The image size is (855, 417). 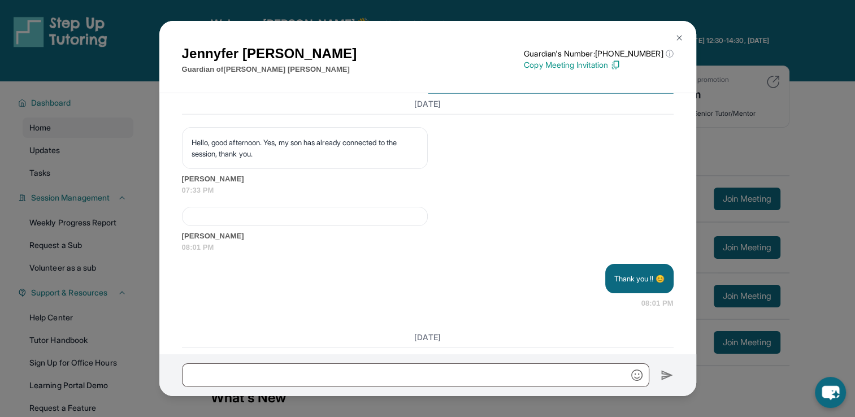 What do you see at coordinates (830, 392) in the screenshot?
I see `button: chat-button` at bounding box center [830, 392].